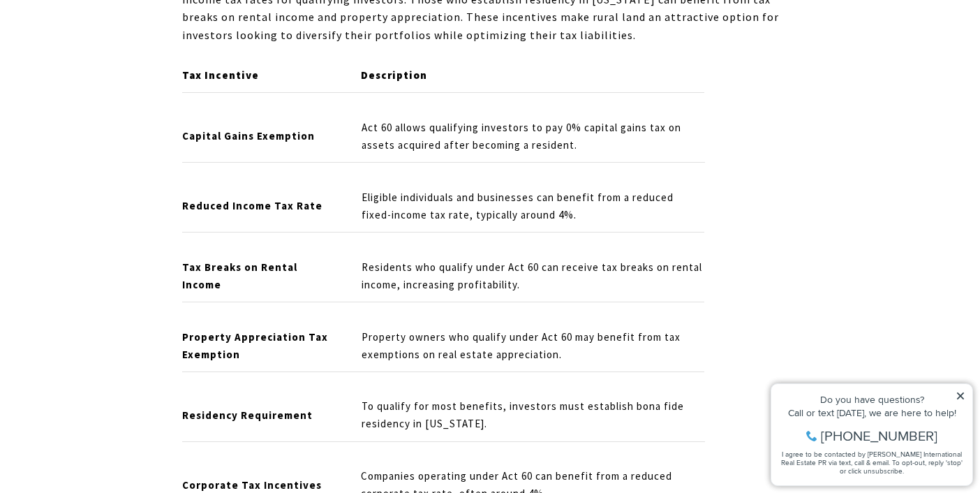 This screenshot has width=980, height=493. What do you see at coordinates (527, 206) in the screenshot?
I see `td: Eligible individuals and businesses can benefit from a reduced fixed-income tax rate, typically a...` at bounding box center [527, 206].